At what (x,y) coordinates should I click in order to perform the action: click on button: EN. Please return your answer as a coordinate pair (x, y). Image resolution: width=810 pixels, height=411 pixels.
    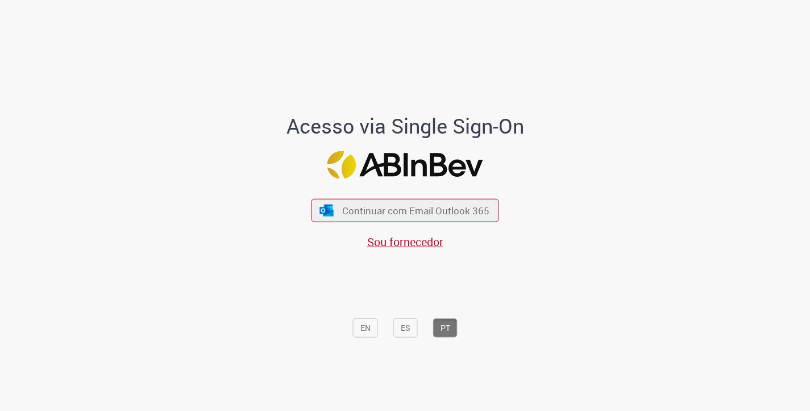
    Looking at the image, I should click on (365, 328).